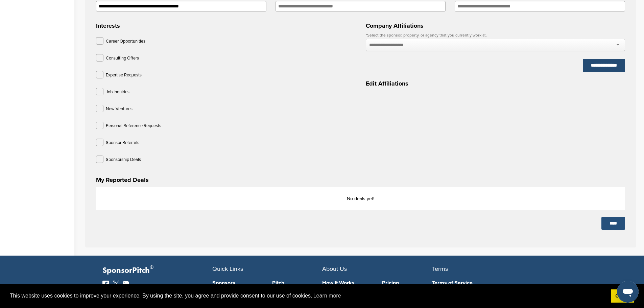  I want to click on p: Personal Reference Requests, so click(134, 126).